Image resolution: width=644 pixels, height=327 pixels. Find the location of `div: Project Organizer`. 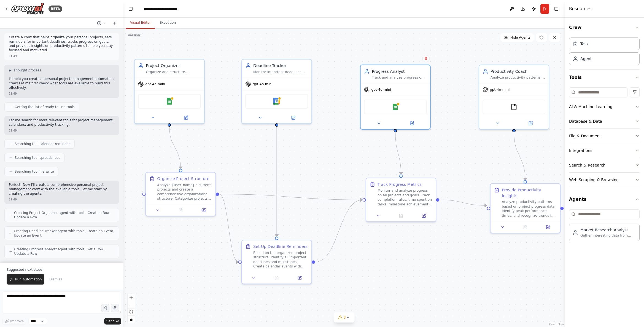

div: Project Organizer is located at coordinates (173, 66).